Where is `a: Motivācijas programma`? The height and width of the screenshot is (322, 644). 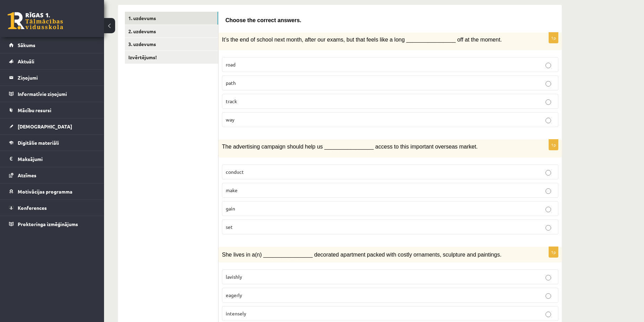 a: Motivācijas programma is located at coordinates (52, 191).